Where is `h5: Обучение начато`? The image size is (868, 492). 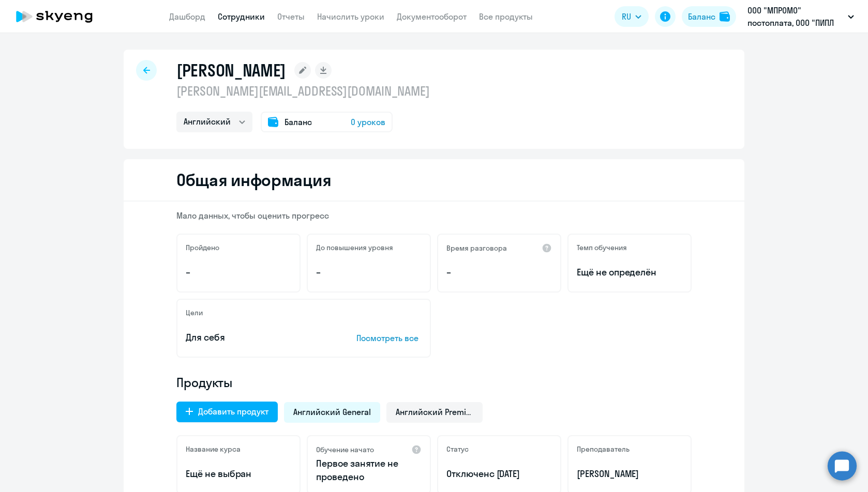
h5: Обучение начато is located at coordinates (345, 450).